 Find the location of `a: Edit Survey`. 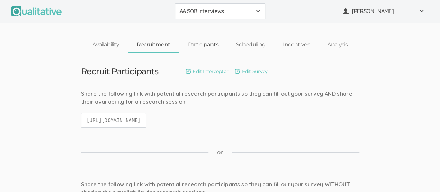

a: Edit Survey is located at coordinates (251, 71).